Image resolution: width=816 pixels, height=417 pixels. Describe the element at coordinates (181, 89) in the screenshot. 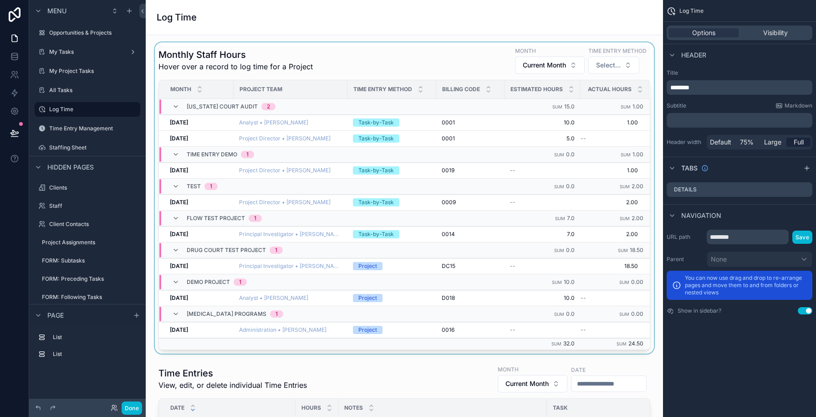

I see `span: Month` at that location.